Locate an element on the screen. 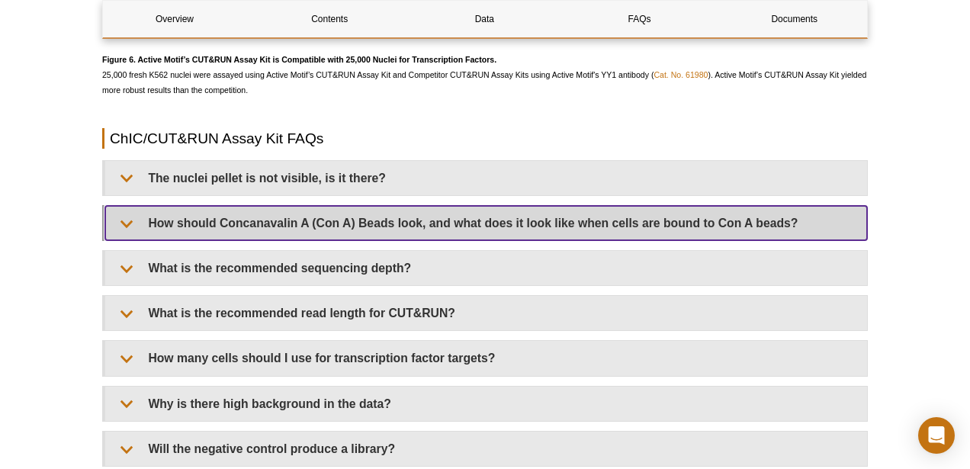  summary: What is the recommended sequencing depth? is located at coordinates (486, 268).